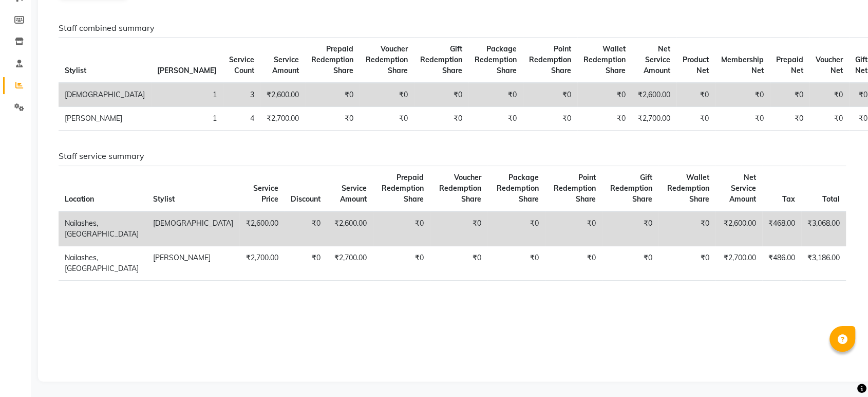 This screenshot has width=868, height=397. Describe the element at coordinates (242, 65) in the screenshot. I see `span: Service Count` at that location.